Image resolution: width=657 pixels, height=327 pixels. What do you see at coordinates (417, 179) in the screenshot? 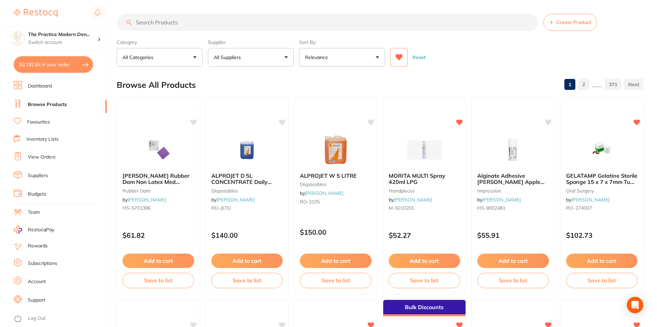
I see `span: MORITA MULTI Spray 420ml LPG` at bounding box center [417, 179].